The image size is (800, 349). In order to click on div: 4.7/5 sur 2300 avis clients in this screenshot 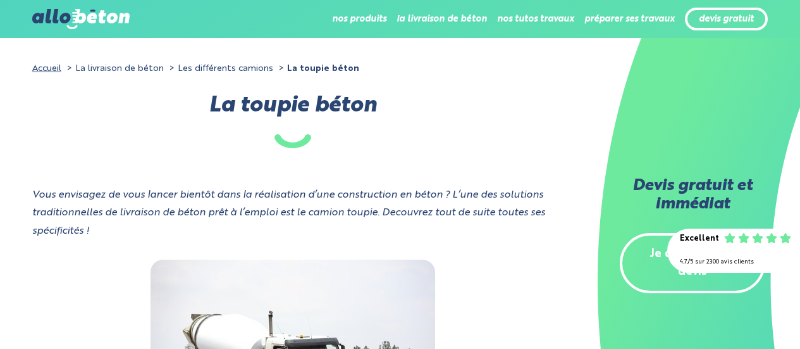, I will do `click(734, 262)`.